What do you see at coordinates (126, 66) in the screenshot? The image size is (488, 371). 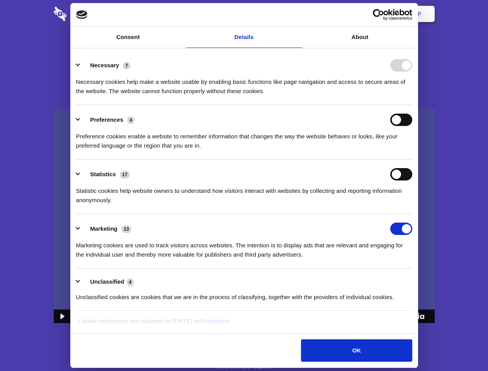 I see `span: 7` at bounding box center [126, 66].